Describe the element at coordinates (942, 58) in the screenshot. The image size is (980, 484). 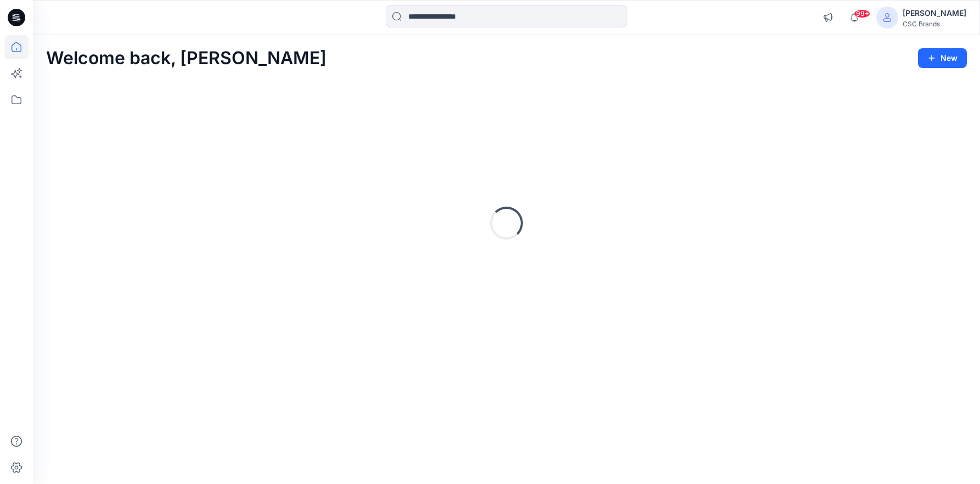
I see `button: New` at that location.